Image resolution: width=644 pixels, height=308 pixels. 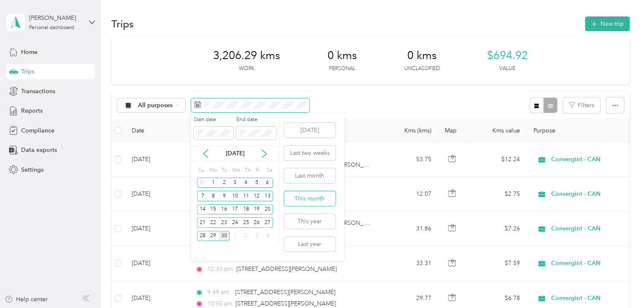 What do you see at coordinates (310, 199) in the screenshot?
I see `button: This month` at bounding box center [310, 199].